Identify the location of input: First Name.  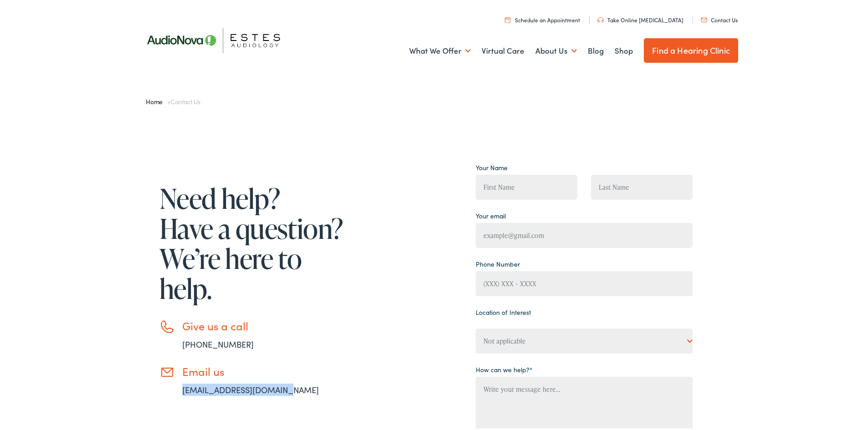
(526, 185).